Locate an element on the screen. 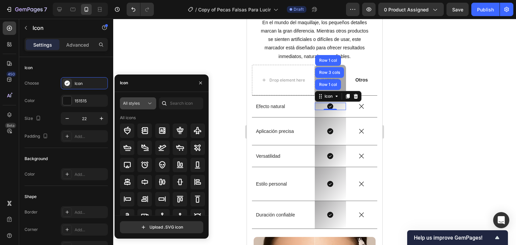  div: Shape is located at coordinates (31, 197).